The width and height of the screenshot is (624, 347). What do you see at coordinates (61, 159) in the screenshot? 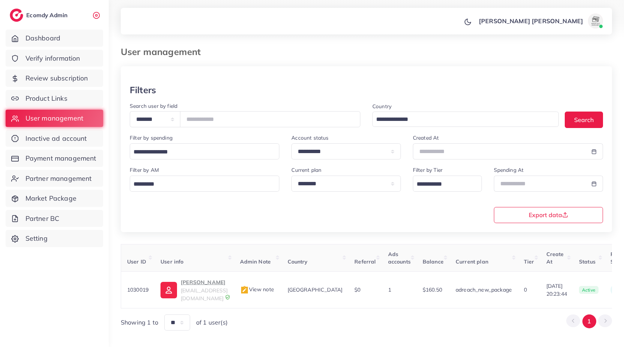
I see `span: Payment management` at bounding box center [61, 159].